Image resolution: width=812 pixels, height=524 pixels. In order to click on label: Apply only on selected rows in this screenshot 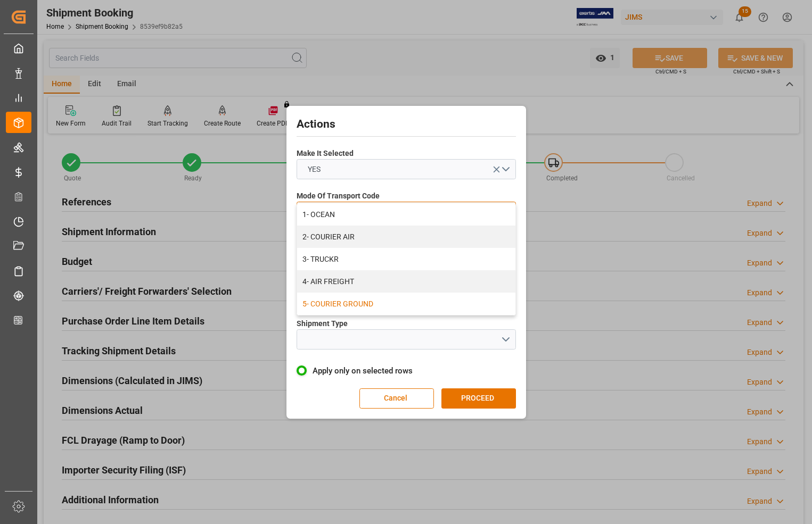, I will do `click(406, 371)`.